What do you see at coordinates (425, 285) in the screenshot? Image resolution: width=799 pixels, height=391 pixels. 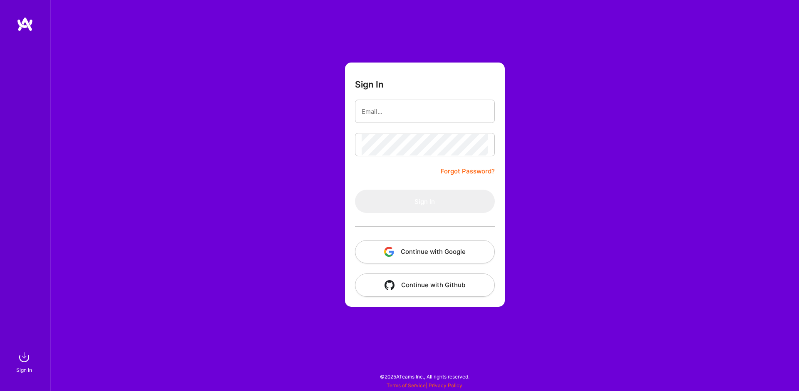 I see `button: Continue with Github` at bounding box center [425, 285].